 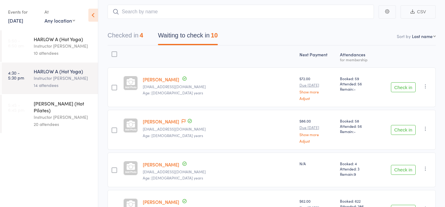 I want to click on small: elliotcox1996@gmail.com, so click(x=218, y=129).